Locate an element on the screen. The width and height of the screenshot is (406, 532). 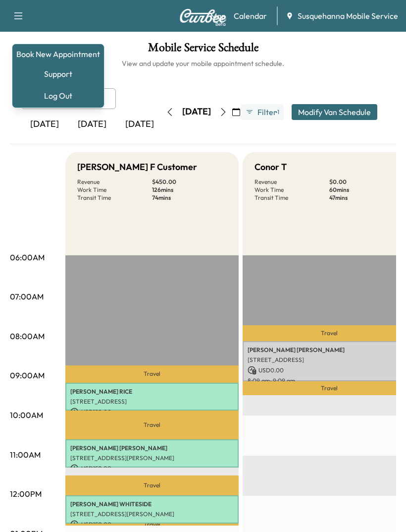
p: 74 mins is located at coordinates (189, 198).